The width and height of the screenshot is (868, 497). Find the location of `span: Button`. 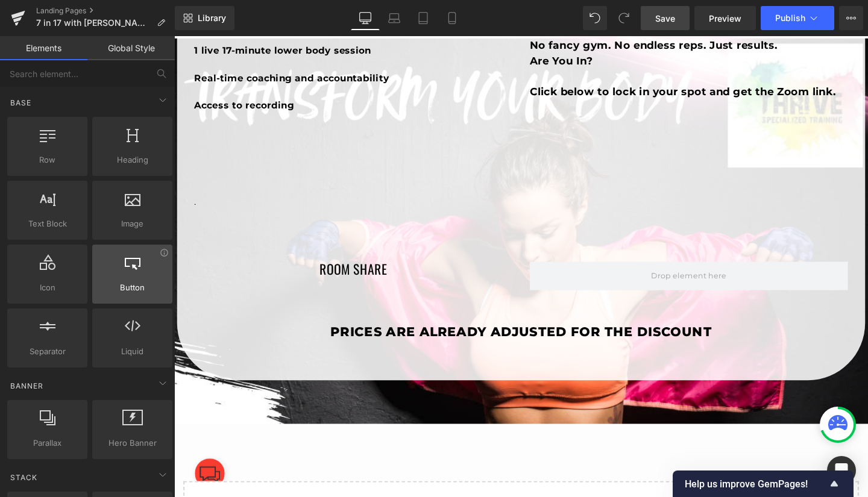

span: Button is located at coordinates (132, 287).